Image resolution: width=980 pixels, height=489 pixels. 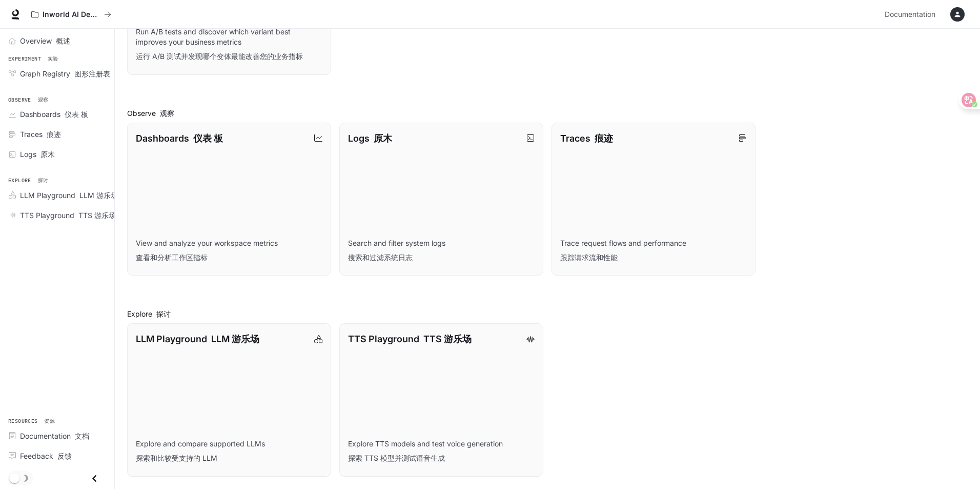 I want to click on p: Search and filter system logs, so click(x=441, y=253).